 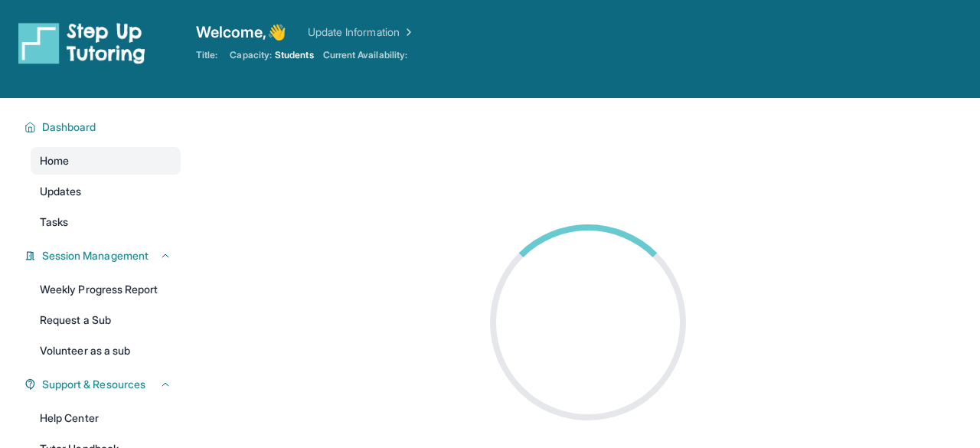 I want to click on a: Home, so click(x=106, y=161).